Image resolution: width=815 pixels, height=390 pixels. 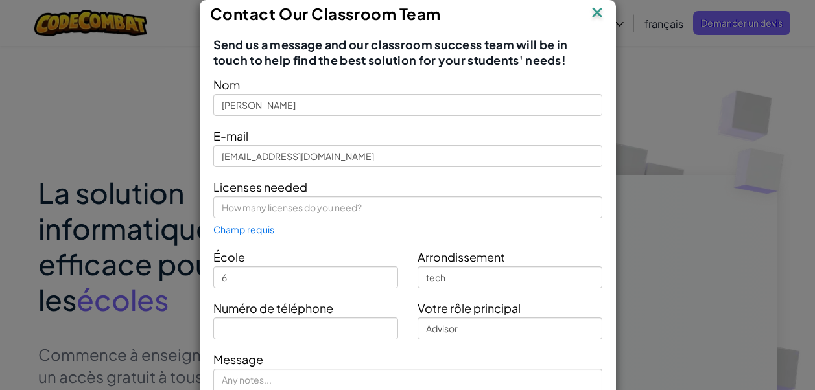 I want to click on span: École, so click(x=229, y=257).